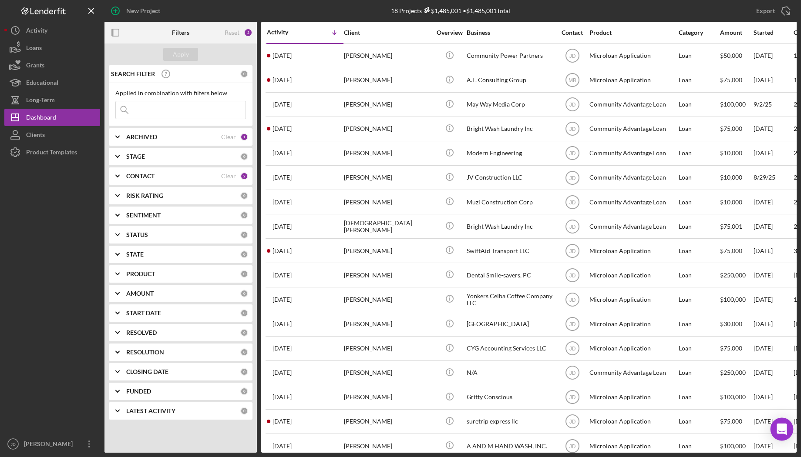 The image size is (801, 457). Describe the element at coordinates (181, 54) in the screenshot. I see `div: Apply` at that location.